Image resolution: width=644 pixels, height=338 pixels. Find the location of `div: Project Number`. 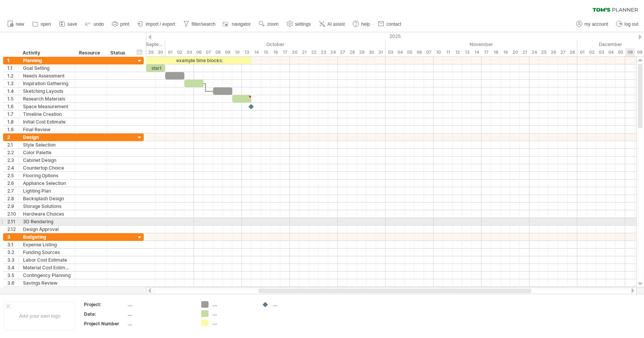

div: Project Number is located at coordinates (105, 324).